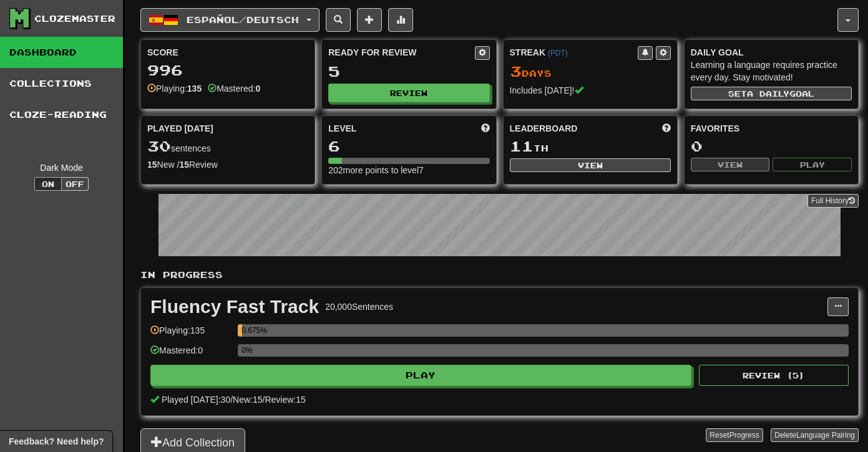  Describe the element at coordinates (772, 71) in the screenshot. I see `div: Learning a language requires practice every day. Stay motivated!` at that location.